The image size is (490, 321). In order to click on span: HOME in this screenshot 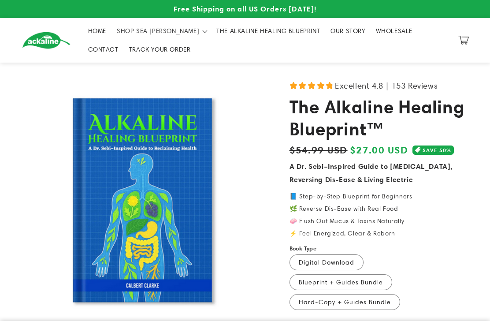, I will do `click(97, 31)`.